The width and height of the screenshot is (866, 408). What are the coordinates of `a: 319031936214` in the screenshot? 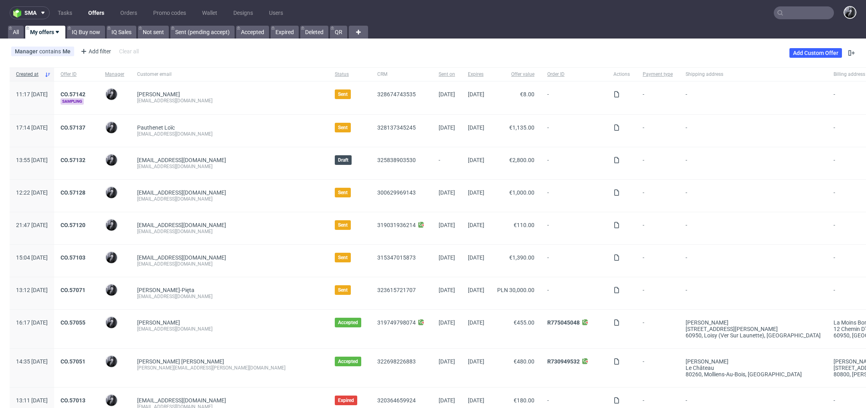 It's located at (396, 225).